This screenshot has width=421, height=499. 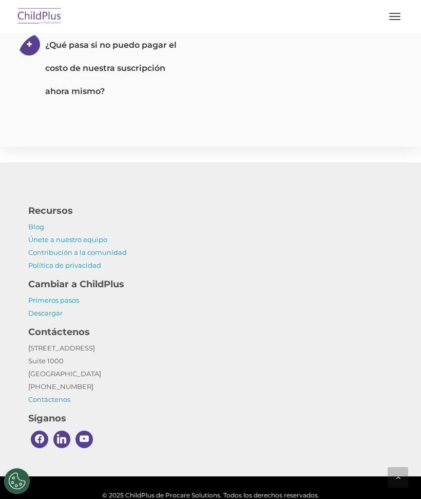 I want to click on font: Descargar, so click(x=45, y=313).